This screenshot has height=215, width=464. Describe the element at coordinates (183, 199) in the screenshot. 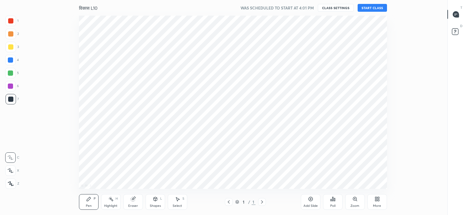

I see `div: S` at that location.